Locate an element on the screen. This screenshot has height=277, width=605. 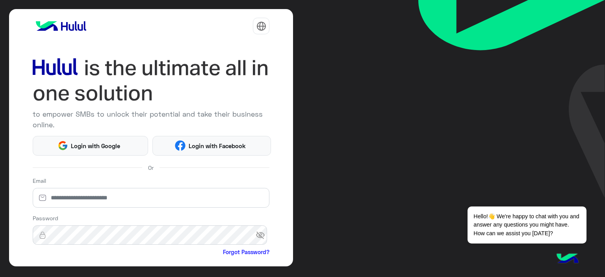
span: visibility_off is located at coordinates (263, 235).